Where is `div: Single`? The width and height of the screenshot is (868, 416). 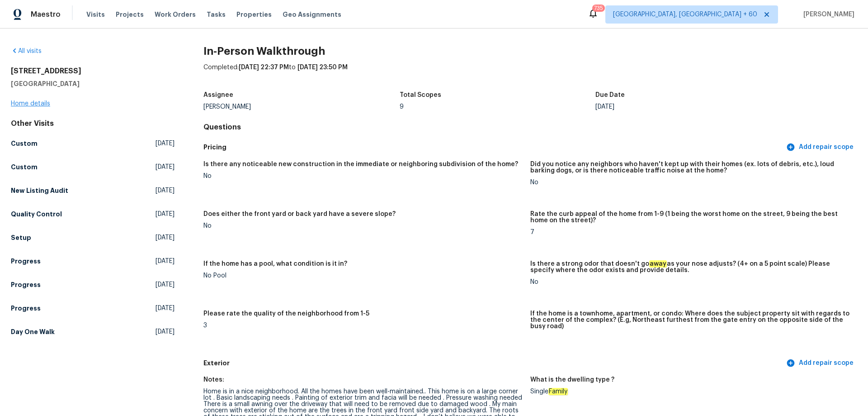
div: Single is located at coordinates (690, 391).